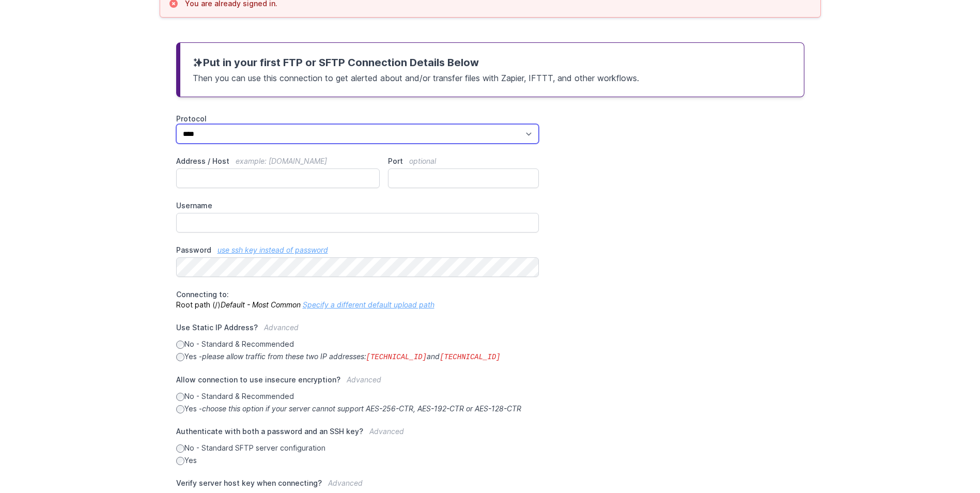 Image resolution: width=980 pixels, height=493 pixels. Describe the element at coordinates (357, 119) in the screenshot. I see `label: Protocol` at that location.